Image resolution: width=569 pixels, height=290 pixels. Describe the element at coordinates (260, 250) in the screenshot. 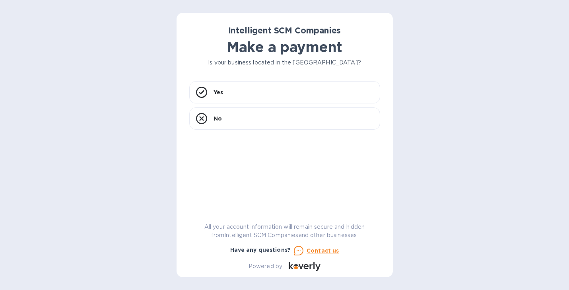

I see `b: Have any questions?` at that location.